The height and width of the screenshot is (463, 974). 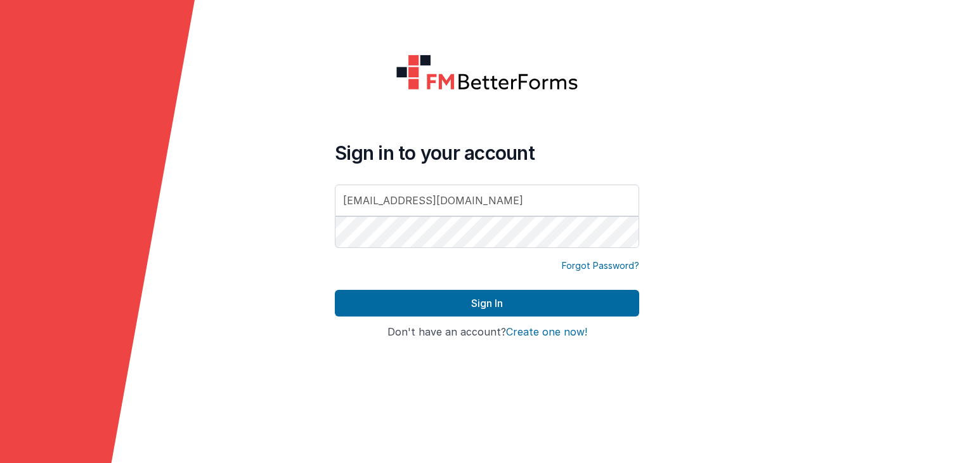 I want to click on h4: Don't have an account?, so click(x=487, y=332).